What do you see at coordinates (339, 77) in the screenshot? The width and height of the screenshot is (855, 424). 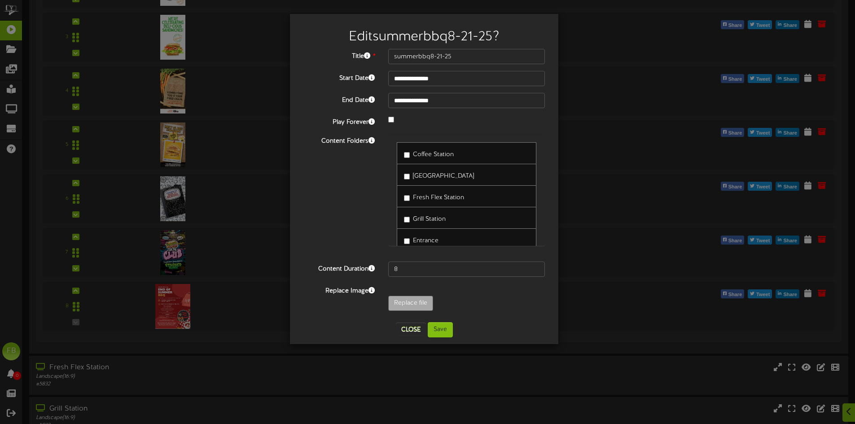 I see `label: Start Date` at bounding box center [339, 77].